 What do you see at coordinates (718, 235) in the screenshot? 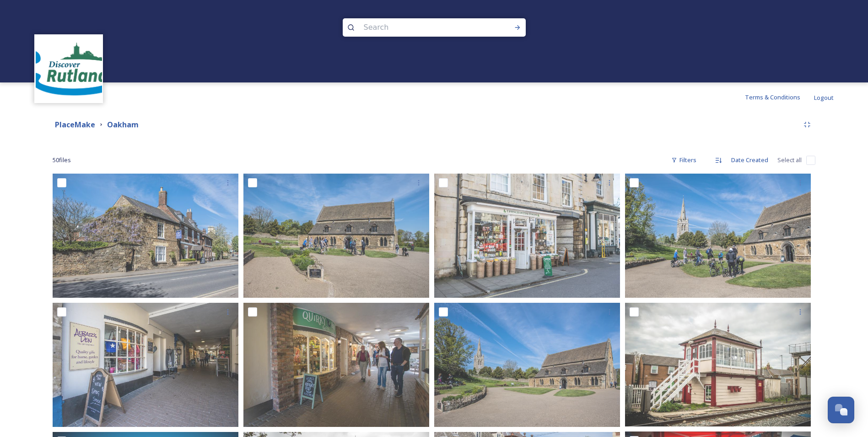
I see `img: Oakham Castle - Oakham Church - Cycle - Bikes - Group of People - (DR).jpg` at bounding box center [718, 235].